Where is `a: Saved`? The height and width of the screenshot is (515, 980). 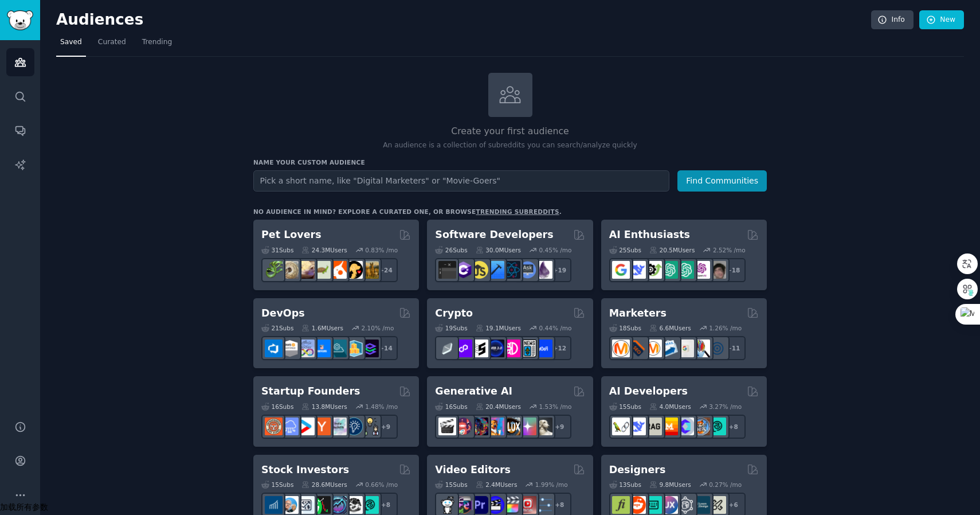 a: Saved is located at coordinates (71, 45).